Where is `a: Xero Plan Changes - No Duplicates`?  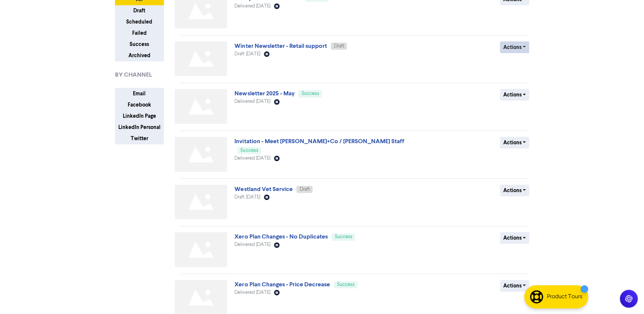
a: Xero Plan Changes - No Duplicates is located at coordinates (281, 237).